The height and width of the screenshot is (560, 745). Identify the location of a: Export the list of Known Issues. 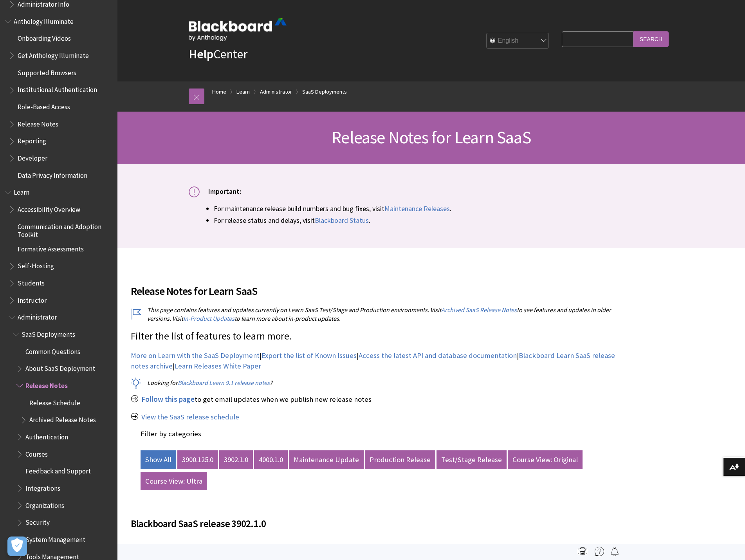
(309, 355).